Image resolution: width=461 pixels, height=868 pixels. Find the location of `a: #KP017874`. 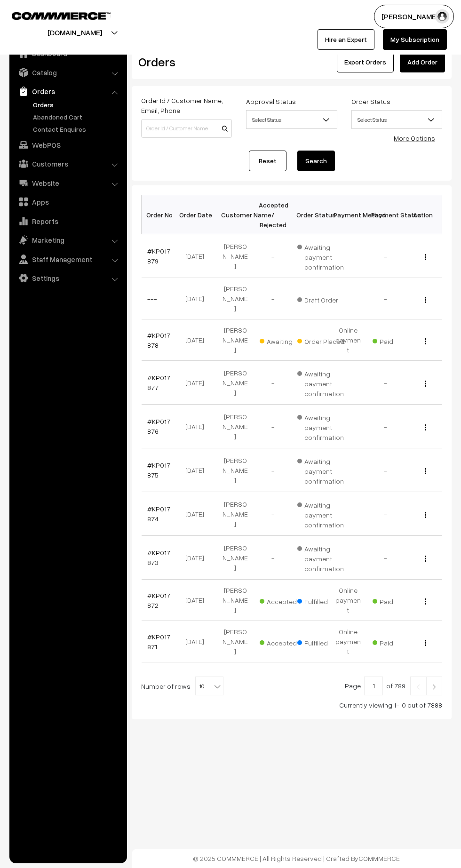

a: #KP017874 is located at coordinates (159, 514).